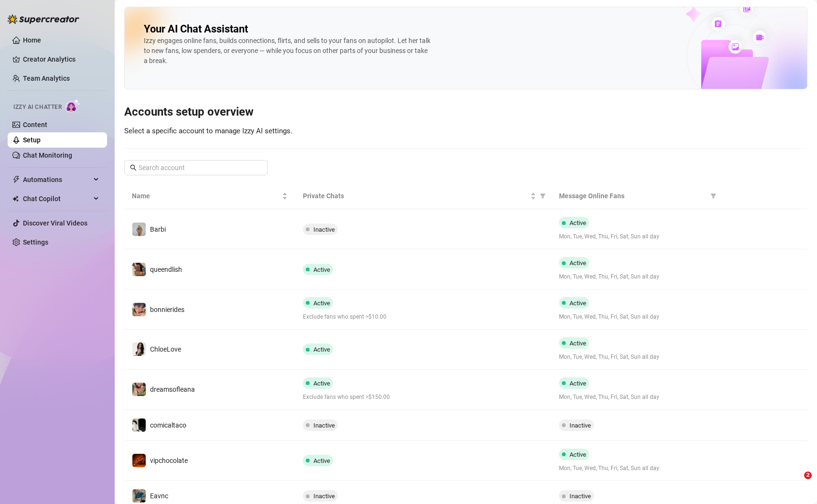 Image resolution: width=817 pixels, height=504 pixels. Describe the element at coordinates (16, 180) in the screenshot. I see `span: thunderbolt` at that location.